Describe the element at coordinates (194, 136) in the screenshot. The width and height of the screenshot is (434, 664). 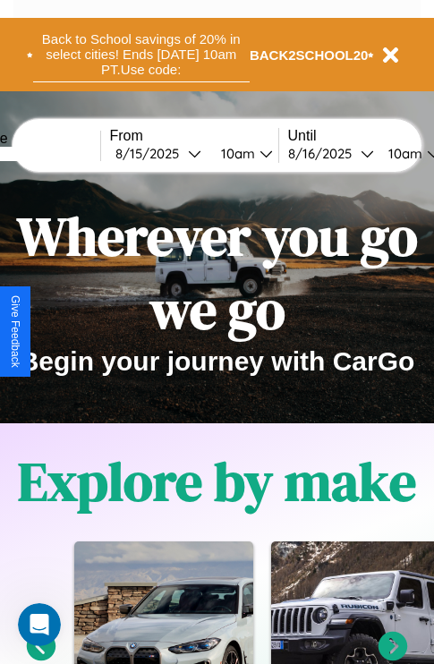
I see `label: From` at that location.